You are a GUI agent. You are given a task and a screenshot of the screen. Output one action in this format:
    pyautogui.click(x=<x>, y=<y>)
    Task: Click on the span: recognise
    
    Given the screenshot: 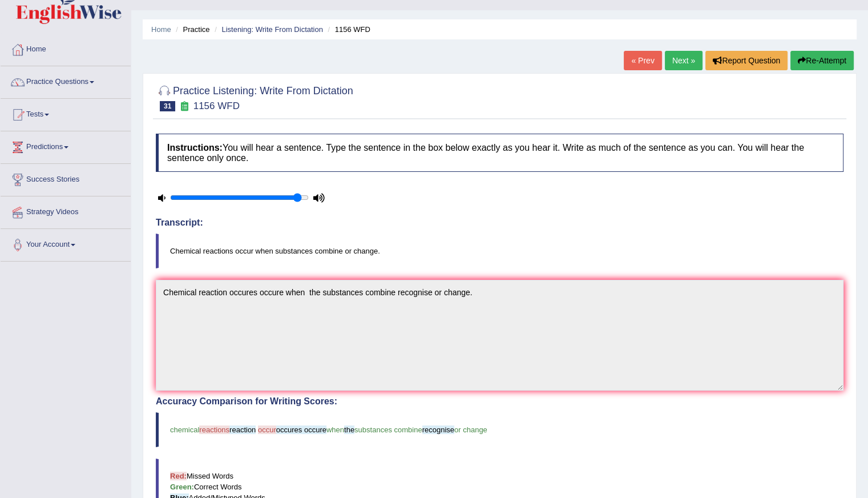 What is the action you would take?
    pyautogui.click(x=438, y=429)
    